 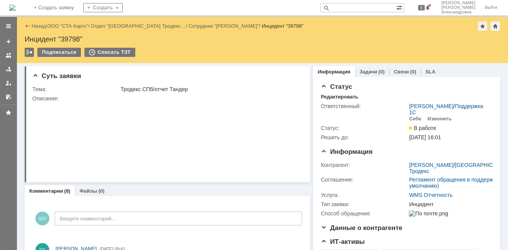 I want to click on a: Задачи, so click(x=368, y=72).